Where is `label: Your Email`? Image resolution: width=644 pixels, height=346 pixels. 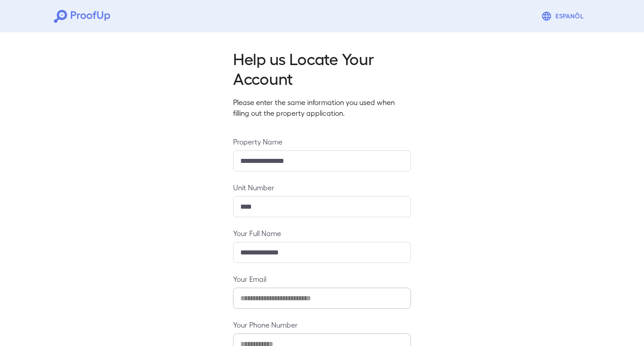
label: Your Email is located at coordinates (322, 279).